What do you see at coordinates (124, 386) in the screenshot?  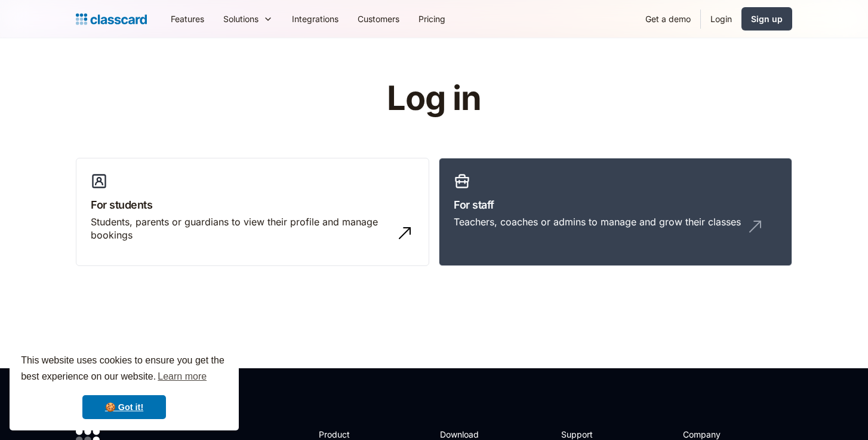 I see `div: cookieconsent` at bounding box center [124, 386].